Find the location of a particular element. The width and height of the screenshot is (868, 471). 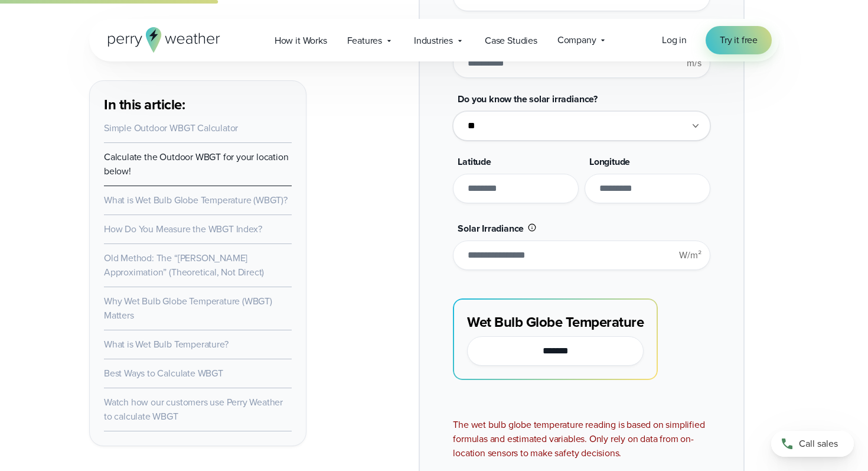

span: Do you know the solar irradiance? is located at coordinates (527, 98).